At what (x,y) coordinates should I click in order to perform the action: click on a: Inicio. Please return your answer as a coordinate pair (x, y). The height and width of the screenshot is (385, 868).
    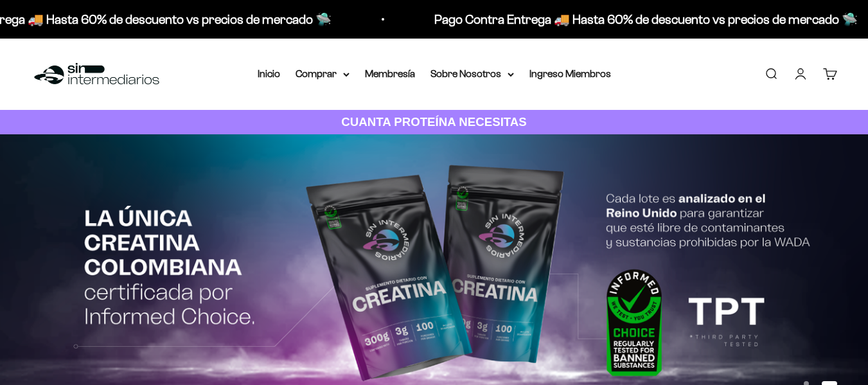
    Looking at the image, I should click on (268, 73).